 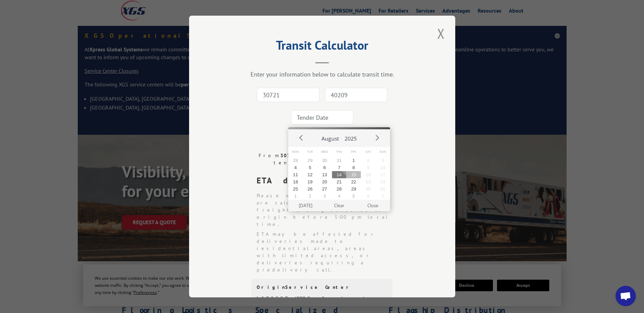 I want to click on input: Tender Date, so click(x=322, y=117).